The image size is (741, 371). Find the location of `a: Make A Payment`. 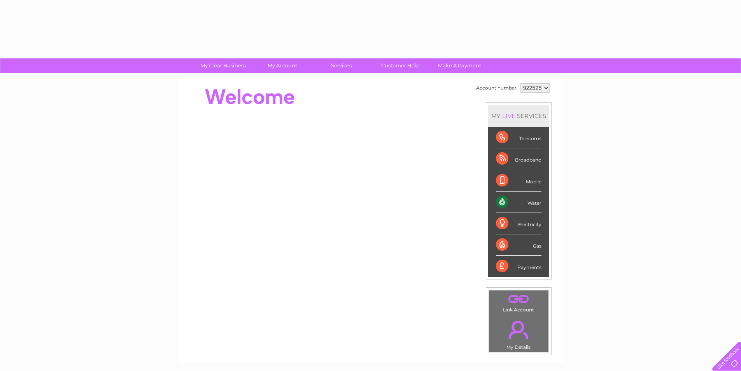

a: Make A Payment is located at coordinates (459, 65).